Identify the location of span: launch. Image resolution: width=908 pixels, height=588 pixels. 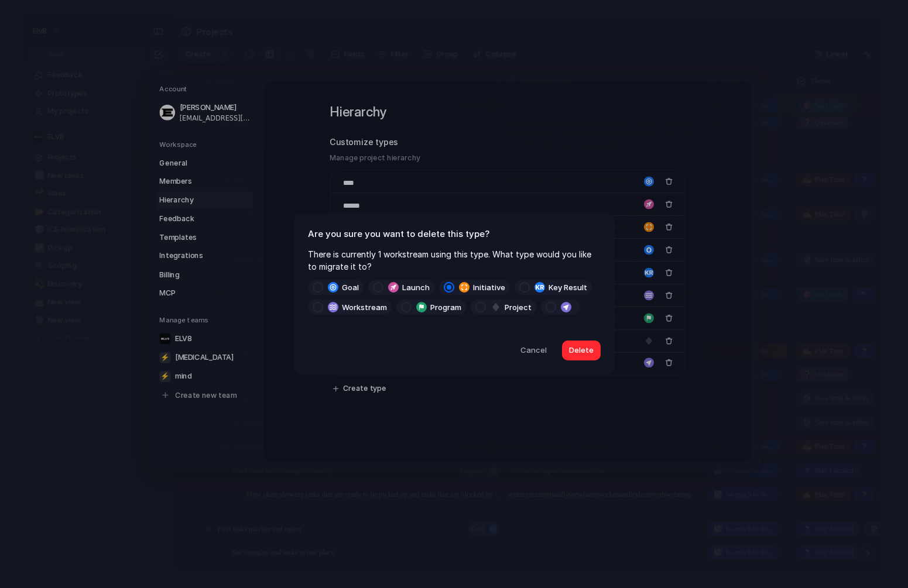
(416, 288).